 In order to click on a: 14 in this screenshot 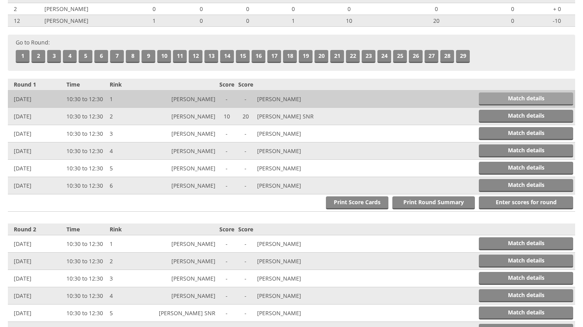, I will do `click(227, 56)`.